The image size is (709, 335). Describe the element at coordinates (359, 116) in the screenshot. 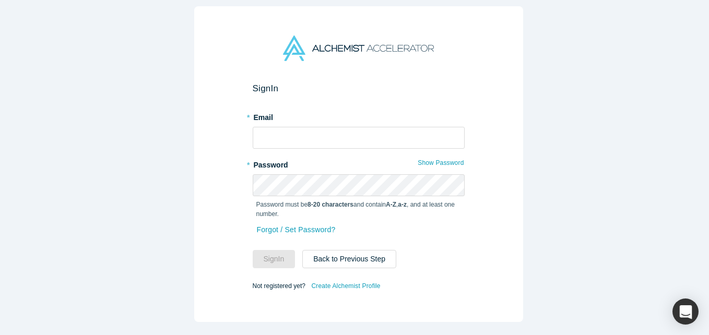

I see `label: Email` at that location.